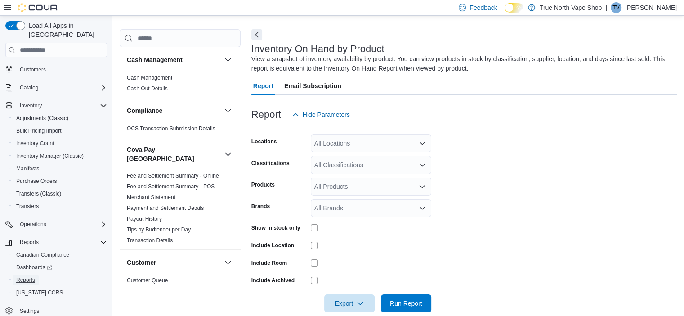 The width and height of the screenshot is (684, 316). I want to click on button: Run Report, so click(406, 304).